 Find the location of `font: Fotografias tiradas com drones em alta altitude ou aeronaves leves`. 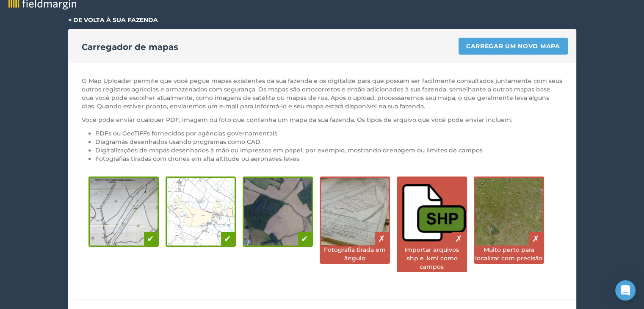

font: Fotografias tiradas com drones em alta altitude ou aeronaves leves is located at coordinates (197, 159).